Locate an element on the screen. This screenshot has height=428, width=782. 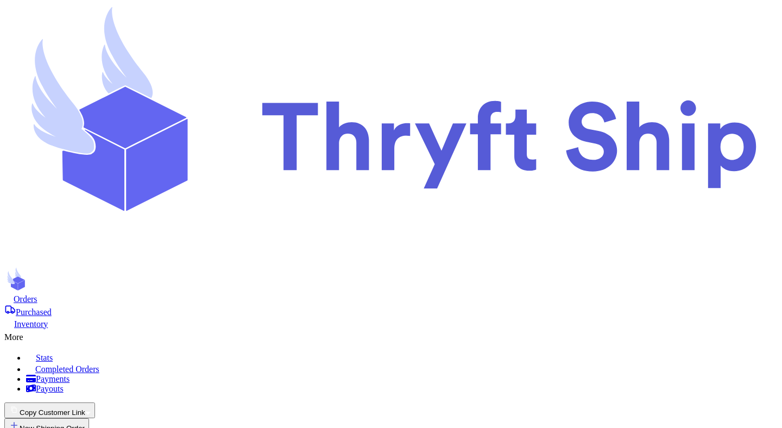
a: Orders is located at coordinates (391, 299).